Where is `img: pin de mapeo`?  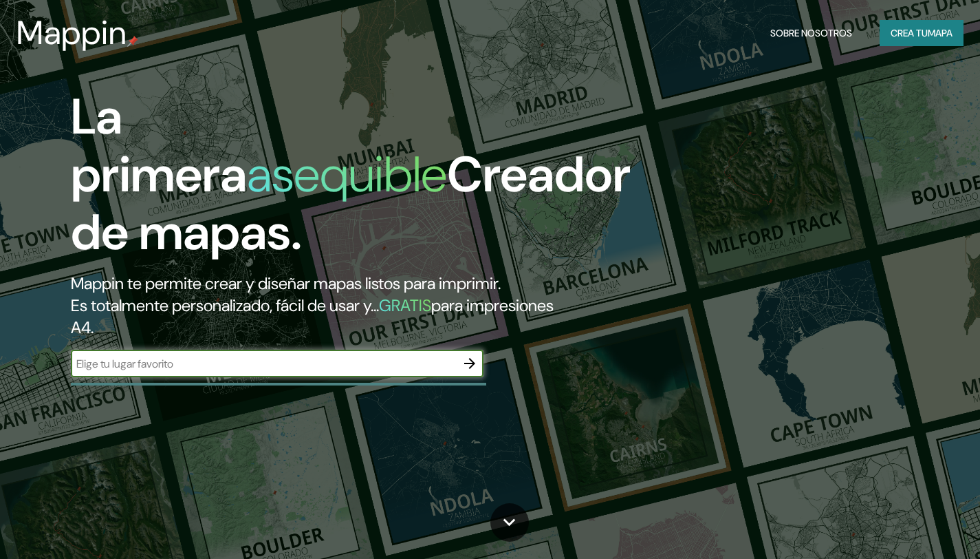
img: pin de mapeo is located at coordinates (133, 42).